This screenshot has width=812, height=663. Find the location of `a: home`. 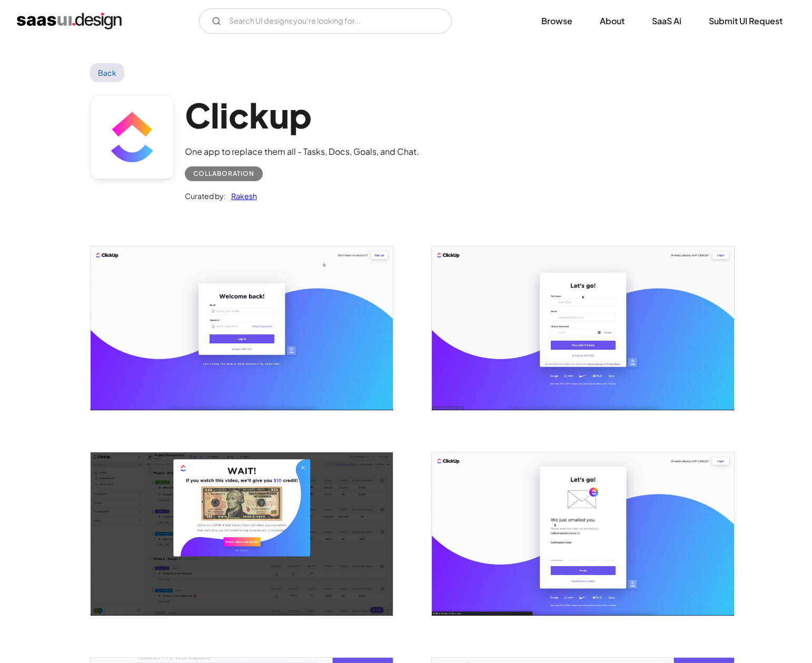

a: home is located at coordinates (69, 22).